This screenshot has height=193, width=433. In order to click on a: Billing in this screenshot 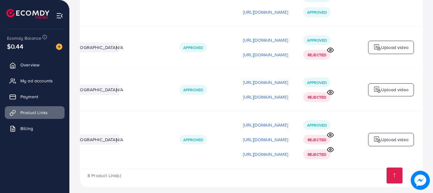, I will do `click(35, 128)`.